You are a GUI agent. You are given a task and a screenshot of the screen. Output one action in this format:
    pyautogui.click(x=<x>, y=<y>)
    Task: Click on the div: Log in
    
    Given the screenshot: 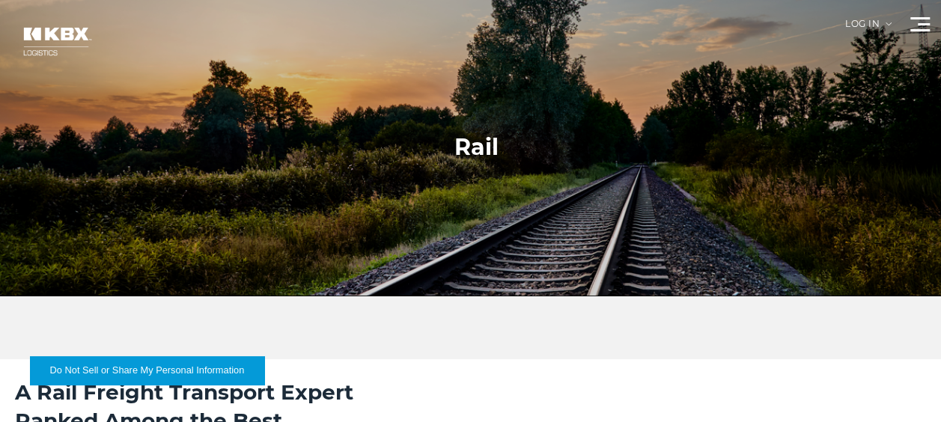 What is the action you would take?
    pyautogui.click(x=868, y=29)
    